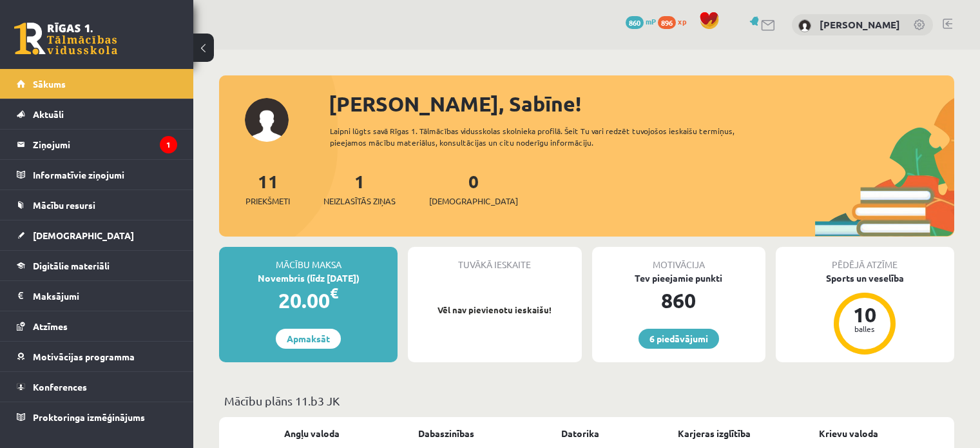  What do you see at coordinates (84, 357) in the screenshot?
I see `span: Motivācijas programma` at bounding box center [84, 357].